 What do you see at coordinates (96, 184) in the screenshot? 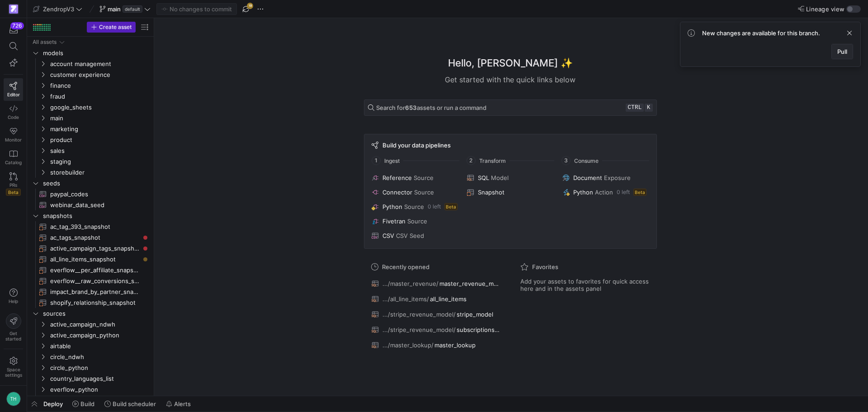
I see `span: seeds` at bounding box center [96, 184].